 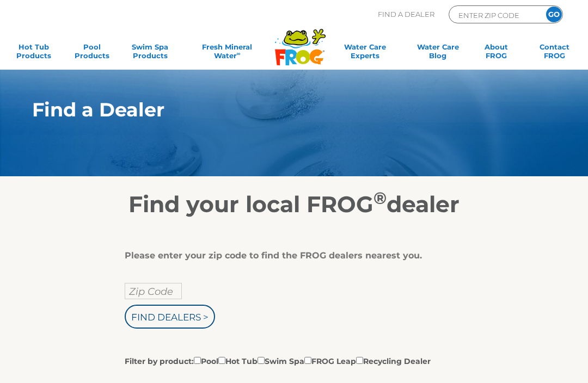 I want to click on label: Filter by product: Pool Hot Tub Swim Spa FROG Leap Recycling Dealer, so click(x=278, y=361).